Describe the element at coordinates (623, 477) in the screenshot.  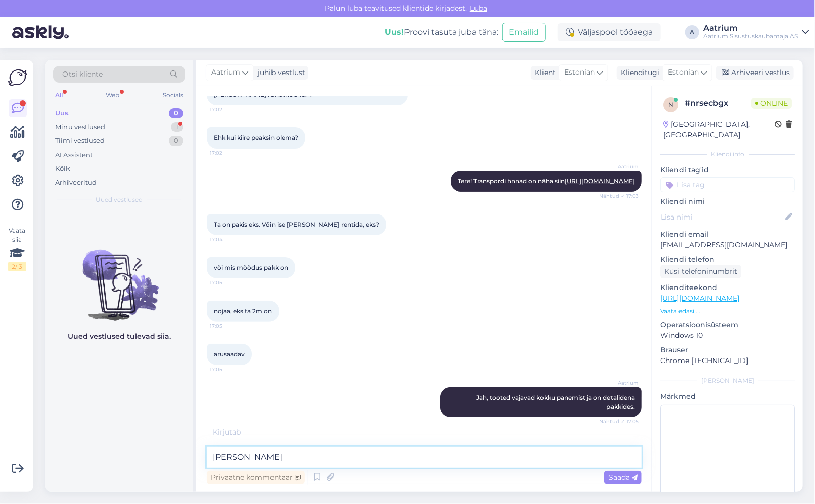
I see `span: Saada` at that location.